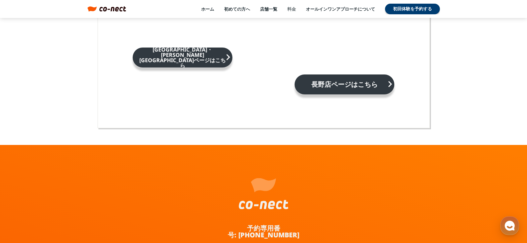  I want to click on span: チャット, so click(65, 201).